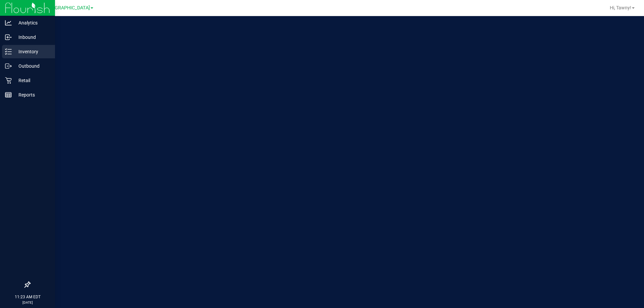  What do you see at coordinates (32, 66) in the screenshot?
I see `p: Outbound` at bounding box center [32, 66].